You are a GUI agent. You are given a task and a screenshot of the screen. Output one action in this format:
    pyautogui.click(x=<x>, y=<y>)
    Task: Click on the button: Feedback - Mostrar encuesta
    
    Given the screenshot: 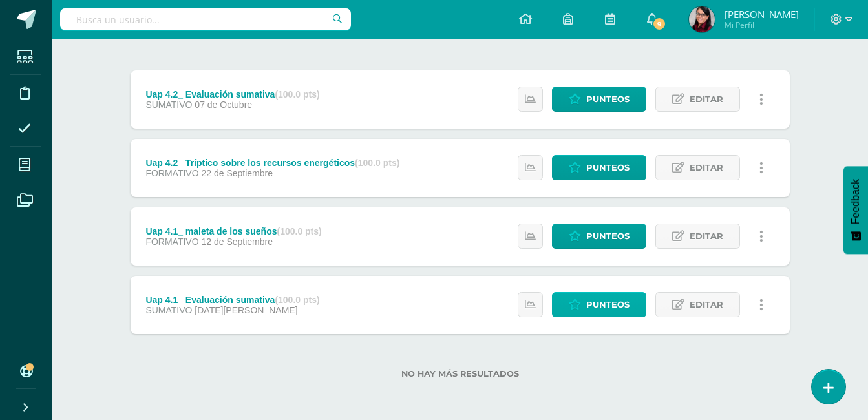 What is the action you would take?
    pyautogui.click(x=856, y=210)
    